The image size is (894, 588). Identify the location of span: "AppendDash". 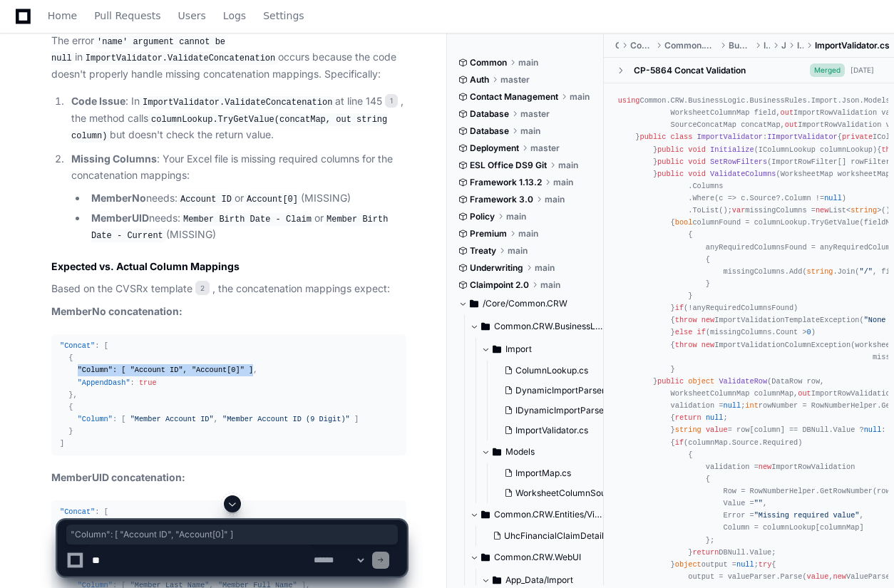
(104, 382).